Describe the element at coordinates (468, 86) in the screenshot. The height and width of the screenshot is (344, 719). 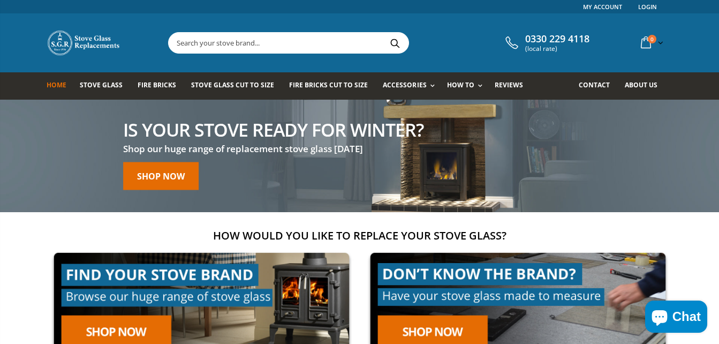
I see `a: How To` at that location.